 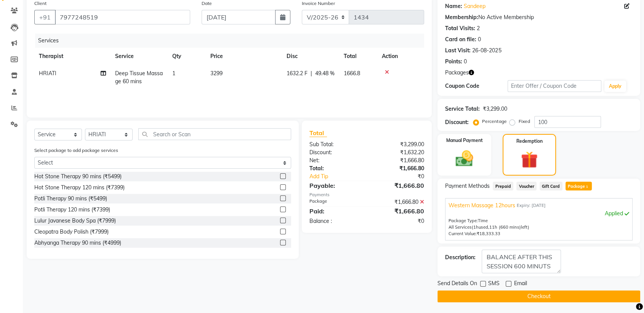 I want to click on span: Email, so click(x=521, y=284).